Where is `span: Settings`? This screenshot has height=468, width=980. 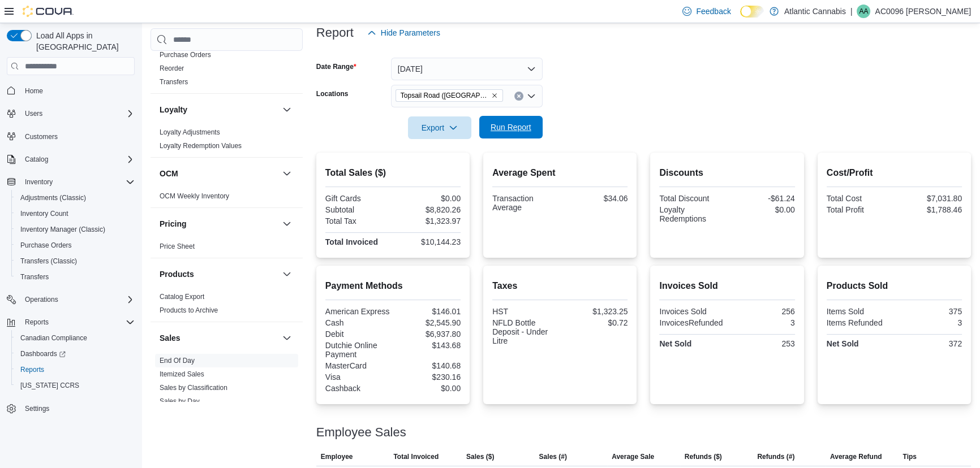
span: Settings is located at coordinates (36, 409).